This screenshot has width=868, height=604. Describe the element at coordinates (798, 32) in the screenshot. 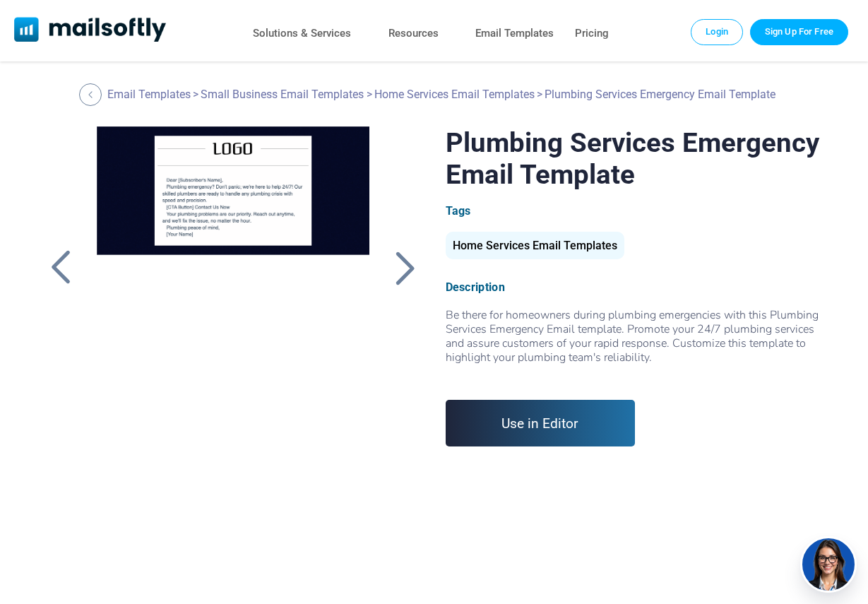

I see `a: Trial` at that location.